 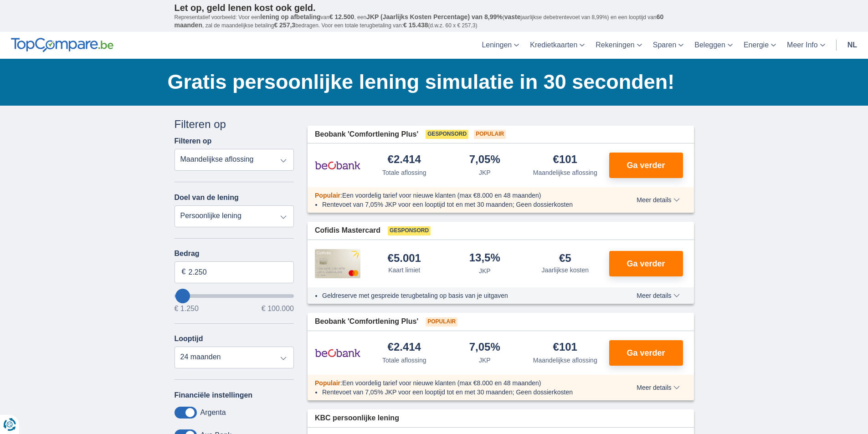 I want to click on label: Argenta, so click(x=213, y=413).